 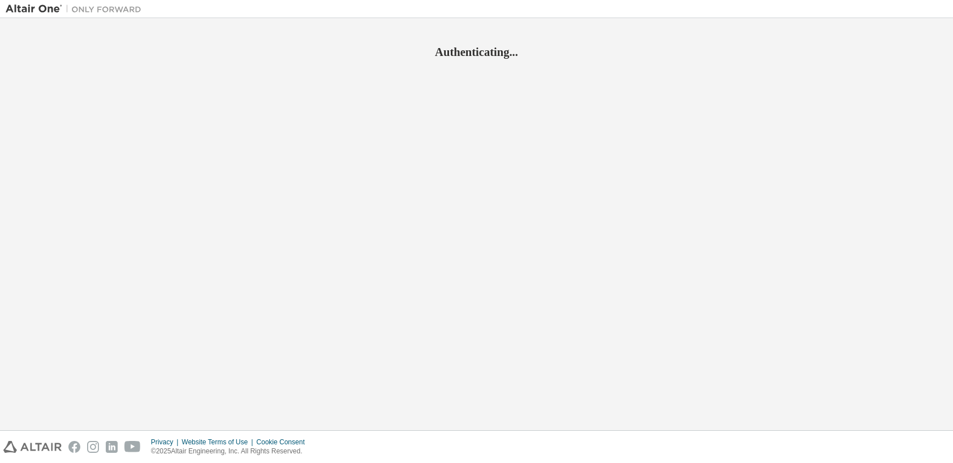 What do you see at coordinates (111, 447) in the screenshot?
I see `img: linkedin.svg` at bounding box center [111, 447].